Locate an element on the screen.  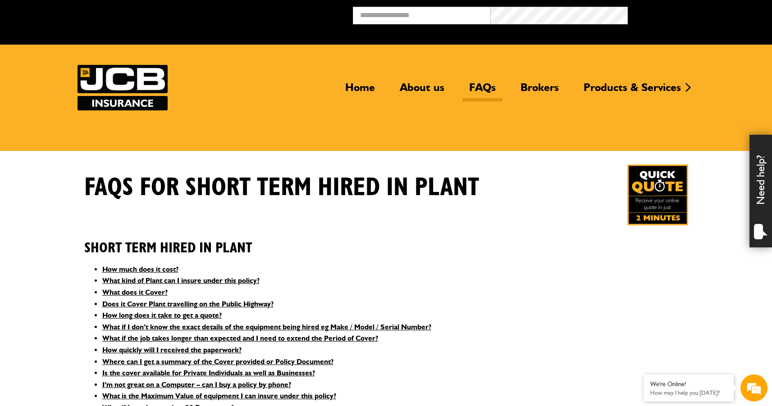
button: Broker Login is located at coordinates (696, 14).